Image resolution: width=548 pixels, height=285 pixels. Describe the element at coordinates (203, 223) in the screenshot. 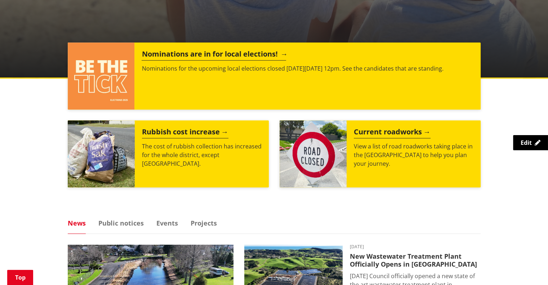

I see `a: Projects` at that location.